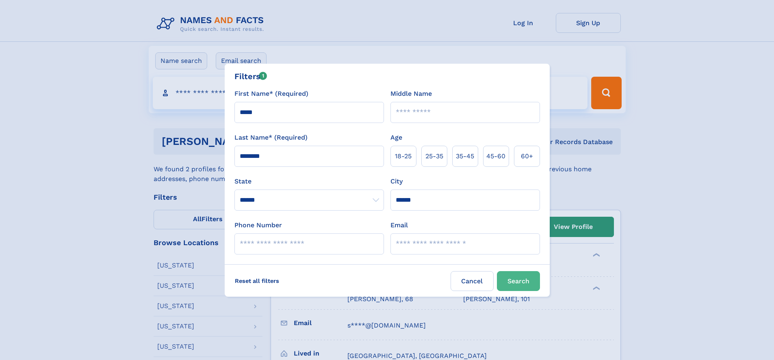  I want to click on span: 18‑25, so click(403, 156).